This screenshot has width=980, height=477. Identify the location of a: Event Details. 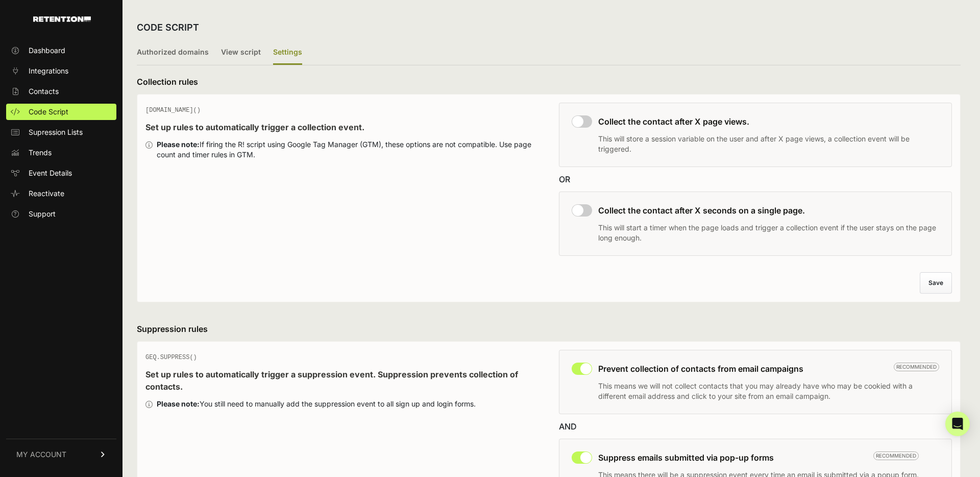
(61, 173).